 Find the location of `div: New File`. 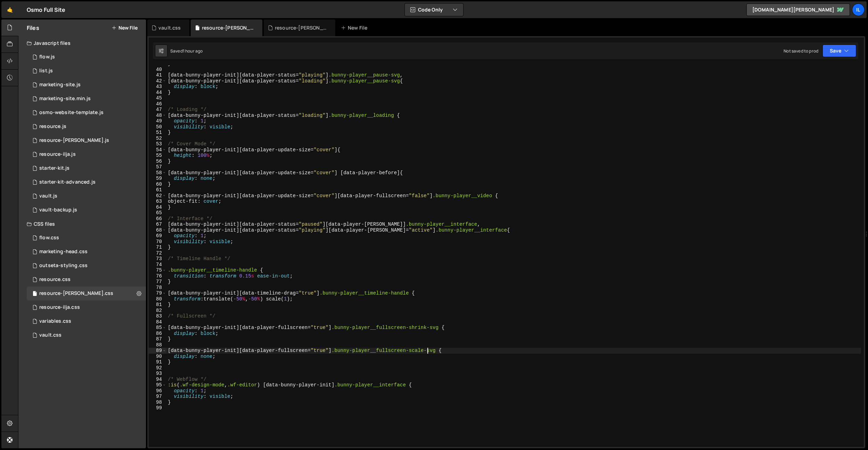

div: New File is located at coordinates (356, 28).